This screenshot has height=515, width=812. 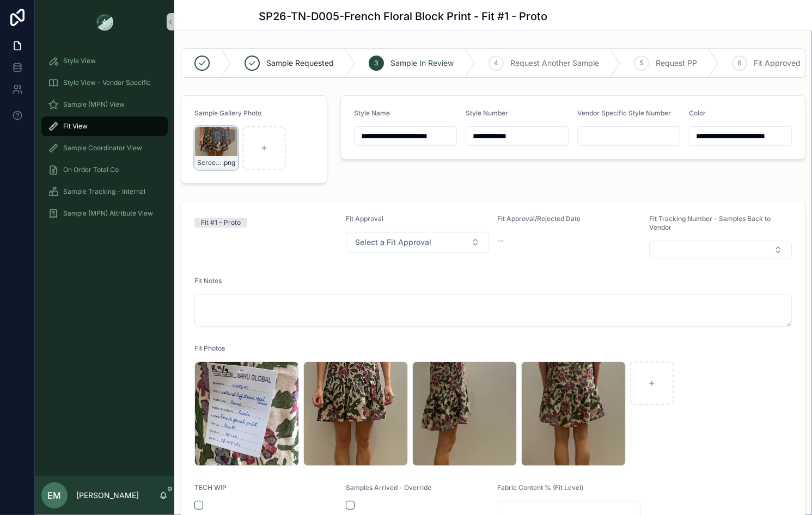 I want to click on span: Style Name, so click(x=372, y=113).